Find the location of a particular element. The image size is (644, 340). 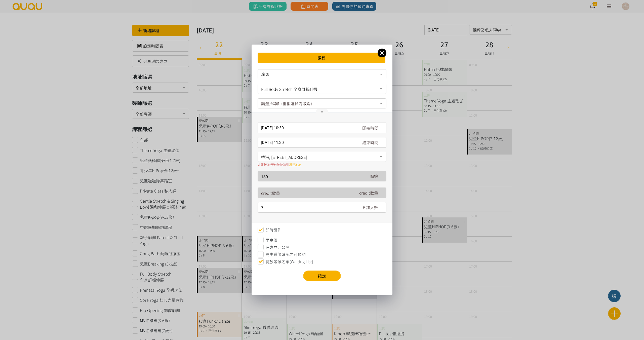

button: 確定 is located at coordinates (322, 276).